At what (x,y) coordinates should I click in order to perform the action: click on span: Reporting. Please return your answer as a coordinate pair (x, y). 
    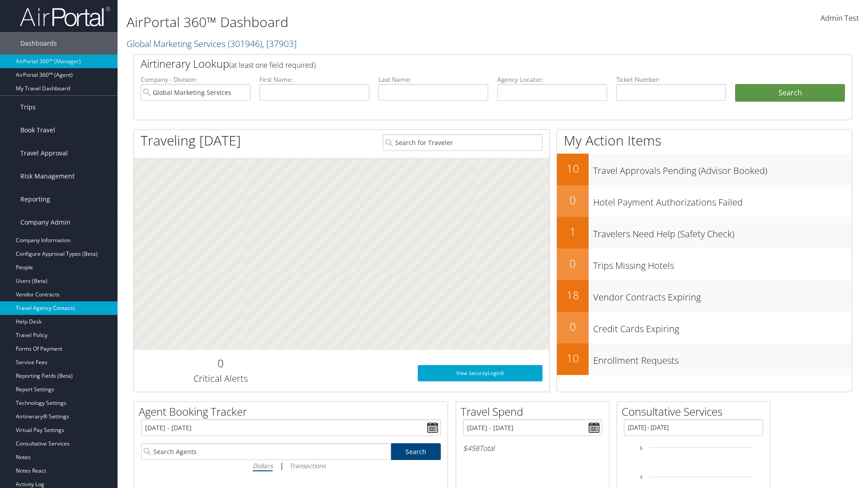
    Looking at the image, I should click on (35, 199).